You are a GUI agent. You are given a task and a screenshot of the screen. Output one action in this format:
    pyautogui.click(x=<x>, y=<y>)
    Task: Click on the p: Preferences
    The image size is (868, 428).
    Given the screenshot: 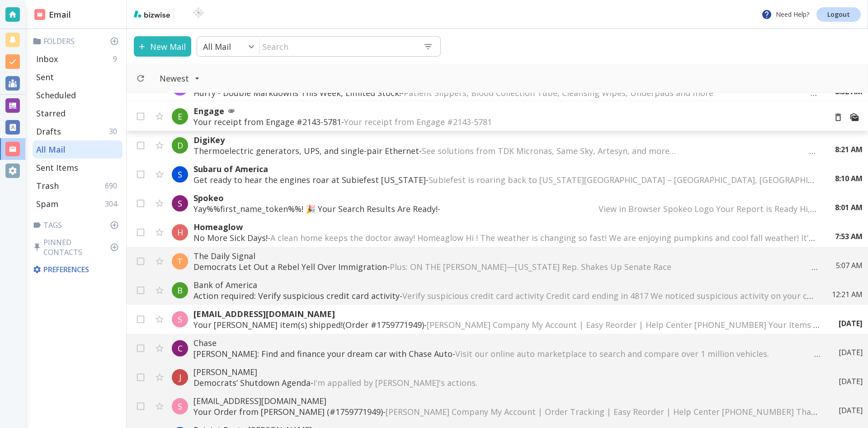 What is the action you would take?
    pyautogui.click(x=76, y=269)
    